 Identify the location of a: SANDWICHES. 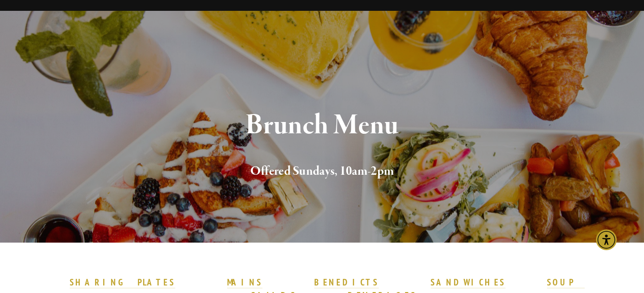
(469, 283).